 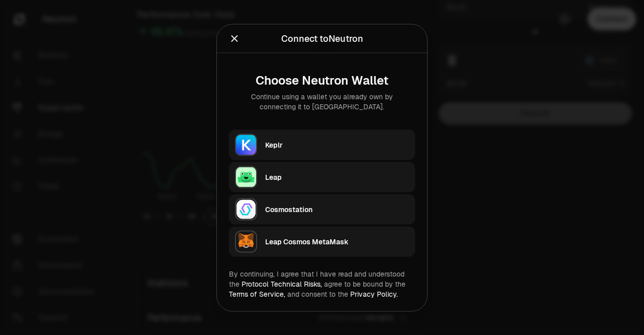 I want to click on div: Keplr, so click(x=337, y=144).